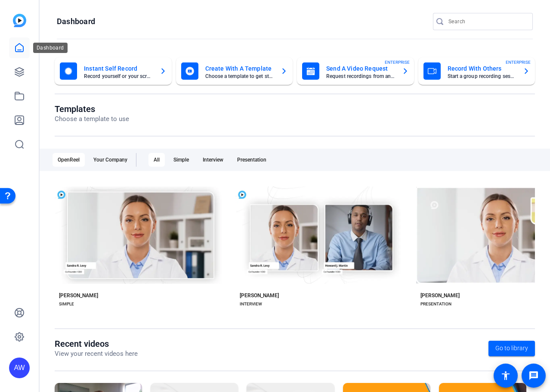 The height and width of the screenshot is (392, 550). What do you see at coordinates (110, 160) in the screenshot?
I see `div: Your Company` at bounding box center [110, 160].